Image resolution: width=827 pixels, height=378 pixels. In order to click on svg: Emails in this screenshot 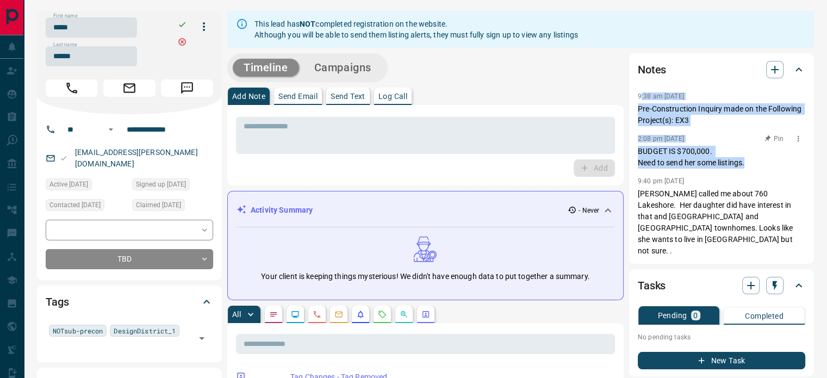, I will do `click(339, 314)`.